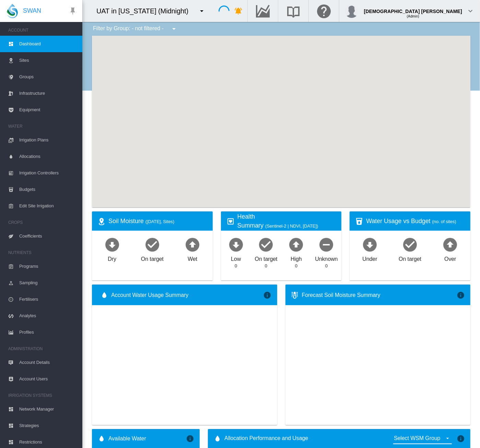  I want to click on div: Wet, so click(192, 258).